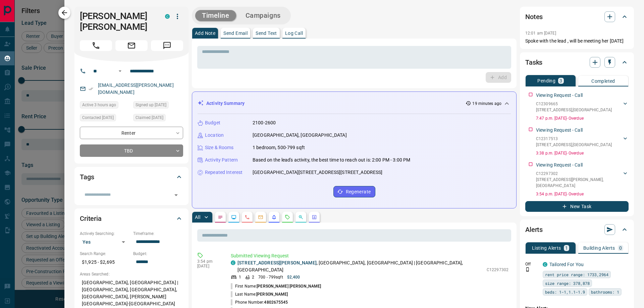 This screenshot has width=644, height=308. What do you see at coordinates (294, 277) in the screenshot?
I see `p: $2,400` at bounding box center [294, 277].